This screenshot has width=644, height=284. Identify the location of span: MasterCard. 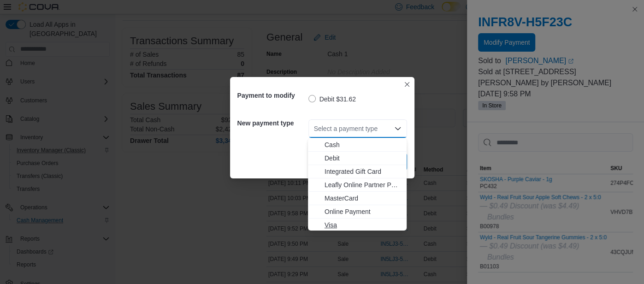
(363, 198).